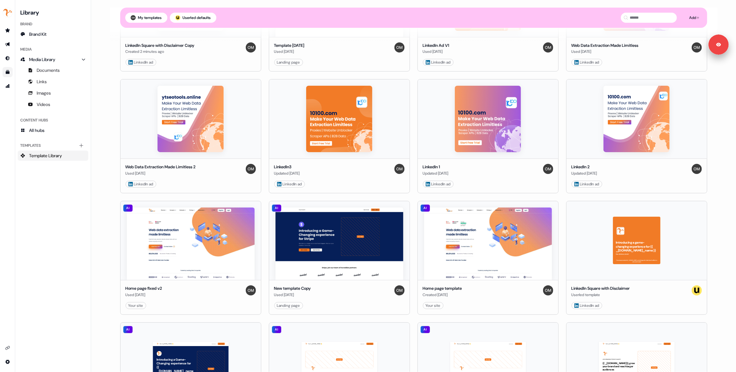 This screenshot has height=372, width=736. What do you see at coordinates (193, 18) in the screenshot?
I see `button: userled logo;Userled defaults` at bounding box center [193, 18].